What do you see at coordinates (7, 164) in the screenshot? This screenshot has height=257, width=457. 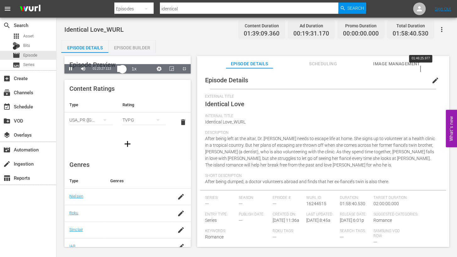 I see `span: Ingestion` at bounding box center [7, 164].